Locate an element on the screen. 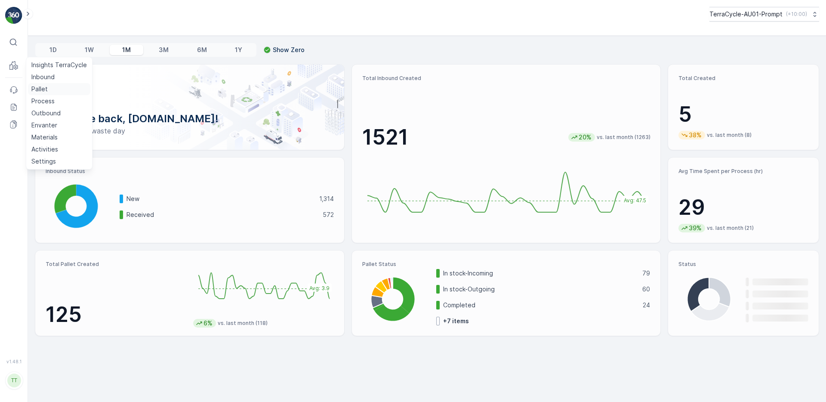 This screenshot has height=402, width=826. p: 79 is located at coordinates (646, 273).